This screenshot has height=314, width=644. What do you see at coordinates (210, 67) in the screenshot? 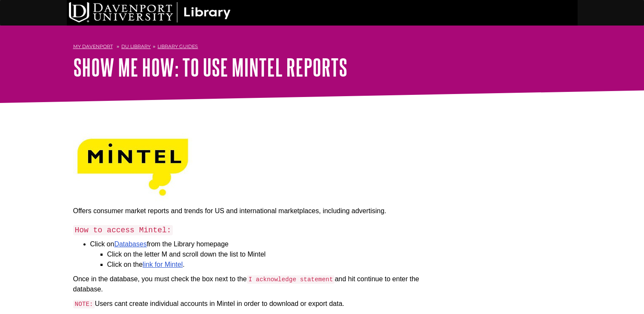
I see `a: Show Me How: To Use Mintel Reports` at bounding box center [210, 67].